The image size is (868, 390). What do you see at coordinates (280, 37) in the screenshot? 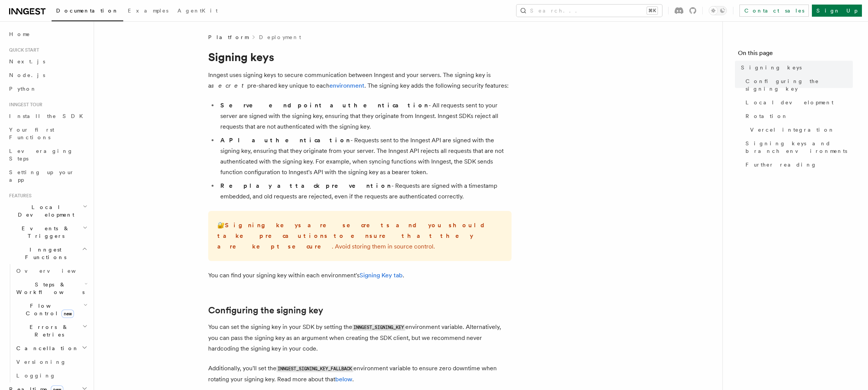
I see `a: Deployment` at bounding box center [280, 37].